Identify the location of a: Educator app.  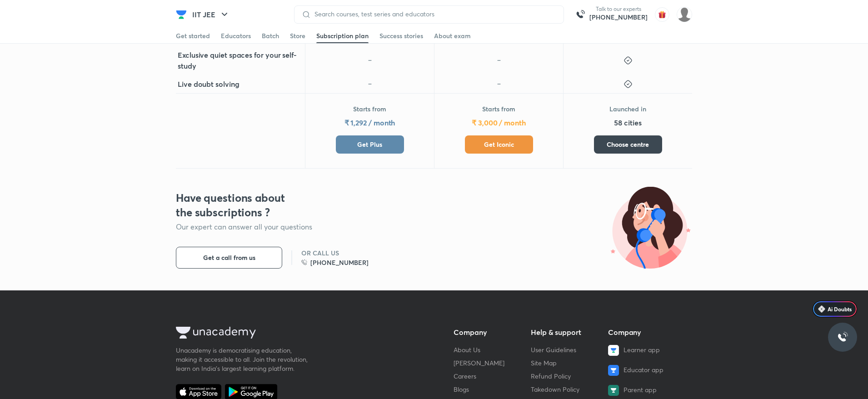
(643, 369).